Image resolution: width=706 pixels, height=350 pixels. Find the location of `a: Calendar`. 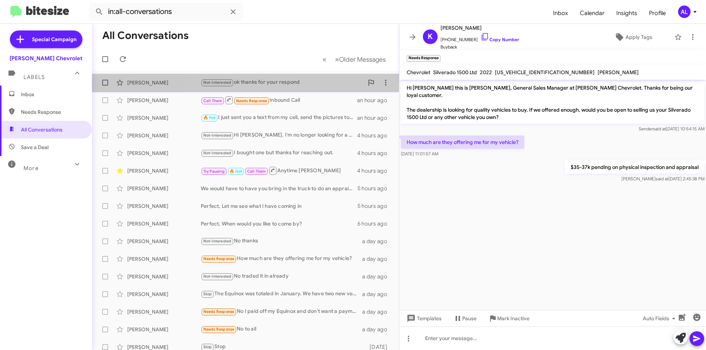

a: Calendar is located at coordinates (592, 13).